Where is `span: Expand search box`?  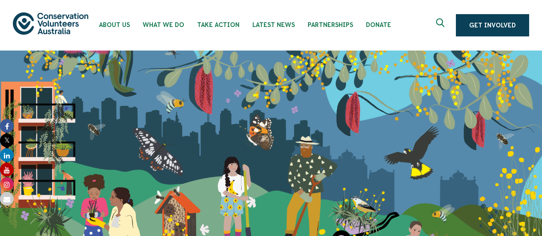
span: Expand search box is located at coordinates (441, 25).